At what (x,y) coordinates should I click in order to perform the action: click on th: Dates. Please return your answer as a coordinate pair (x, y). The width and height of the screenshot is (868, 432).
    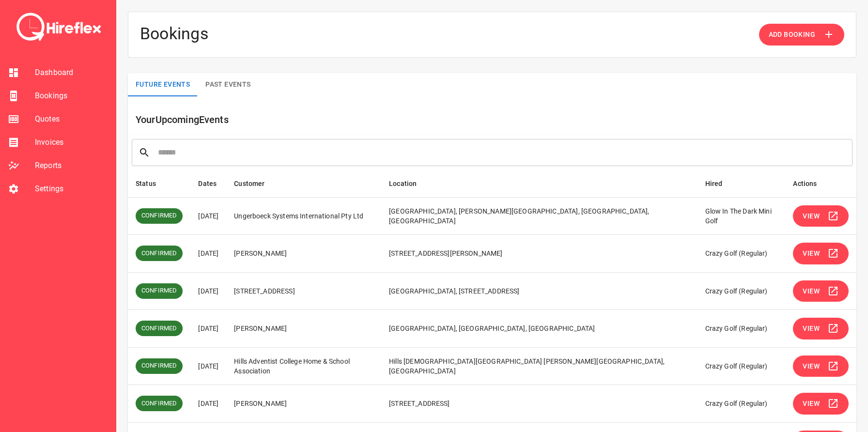
    Looking at the image, I should click on (208, 184).